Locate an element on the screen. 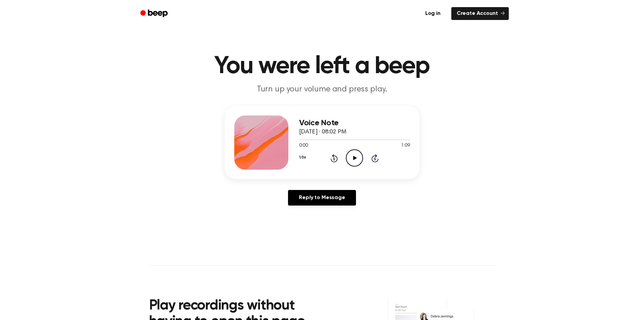 Image resolution: width=644 pixels, height=320 pixels. h1: You were left a beep is located at coordinates (322, 67).